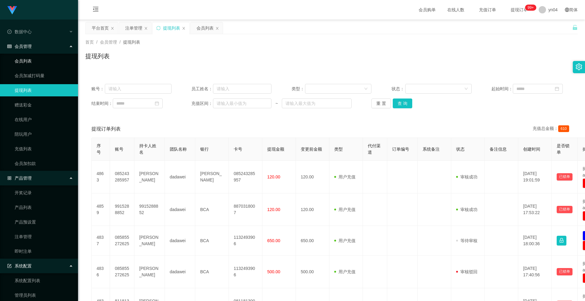 The width and height of the screenshot is (585, 301). I want to click on a: 会员加减打码量, so click(44, 76).